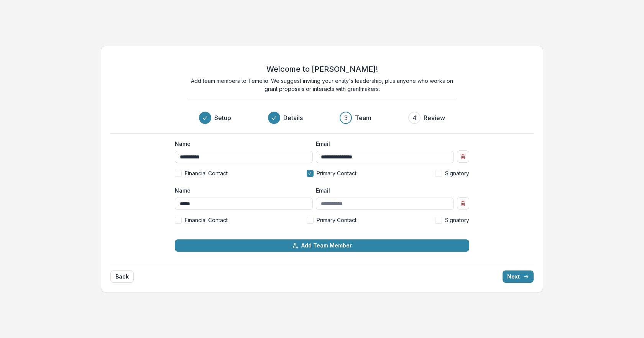 The image size is (644, 338). Describe the element at coordinates (517, 277) in the screenshot. I see `button: Next` at that location.